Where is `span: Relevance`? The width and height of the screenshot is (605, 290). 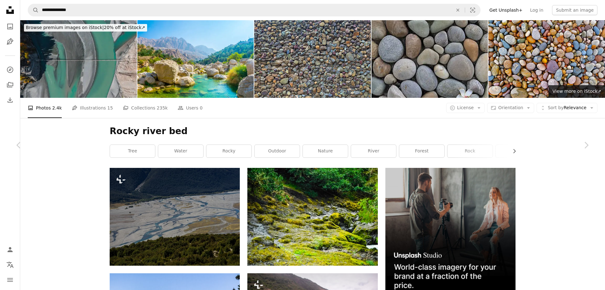 span: Relevance is located at coordinates (567, 108).